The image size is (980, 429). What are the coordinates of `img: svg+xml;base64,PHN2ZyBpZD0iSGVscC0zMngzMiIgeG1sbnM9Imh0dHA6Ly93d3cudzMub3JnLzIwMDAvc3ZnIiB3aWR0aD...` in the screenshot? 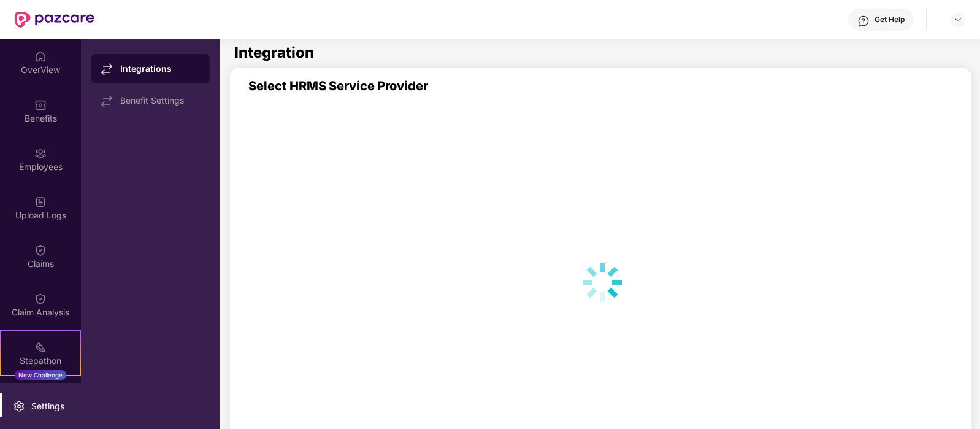 It's located at (863, 21).